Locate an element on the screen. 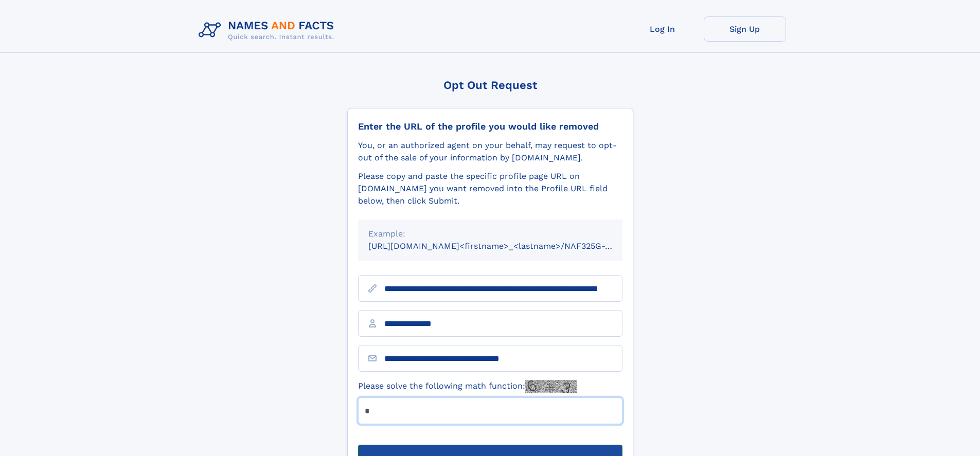 The image size is (980, 456). div: Enter the URL of the profile you would like removed is located at coordinates (490, 126).